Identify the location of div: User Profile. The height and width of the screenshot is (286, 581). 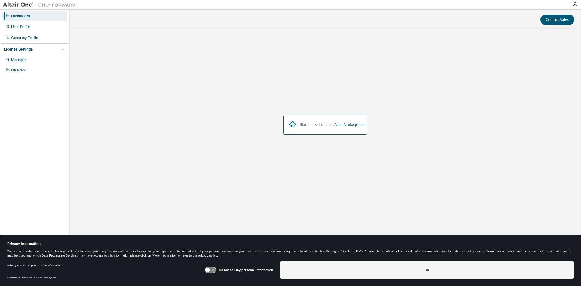
(21, 27).